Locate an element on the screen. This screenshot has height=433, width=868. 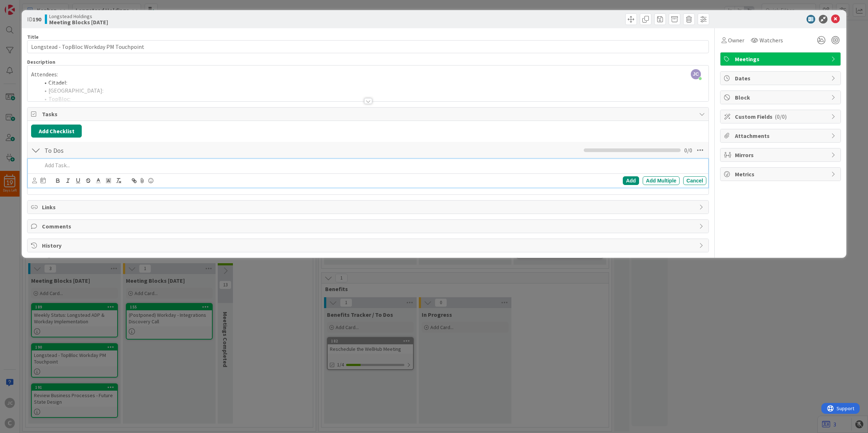
span: Meetings is located at coordinates (781, 59).